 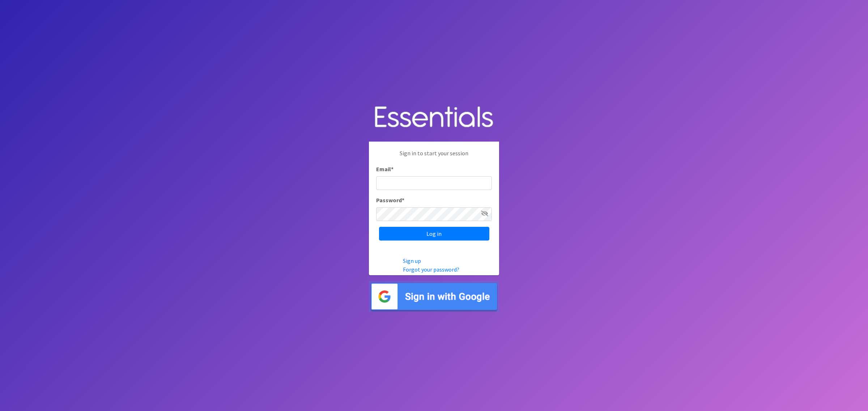 I want to click on input: Log in, so click(x=434, y=234).